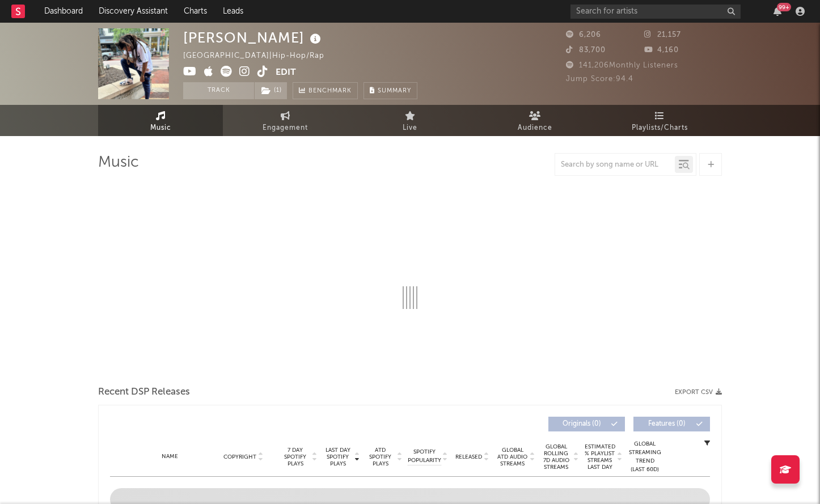 This screenshot has width=820, height=504. Describe the element at coordinates (586, 50) in the screenshot. I see `span: 83,700` at that location.